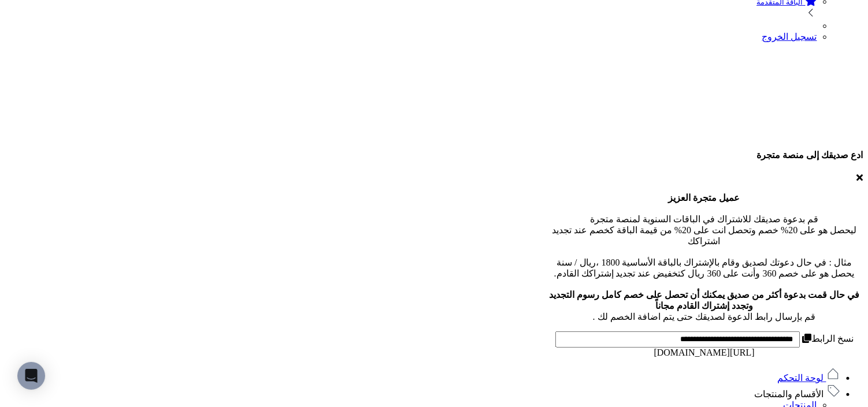 This screenshot has height=407, width=868. I want to click on a: لوحة التحكم, so click(809, 378).